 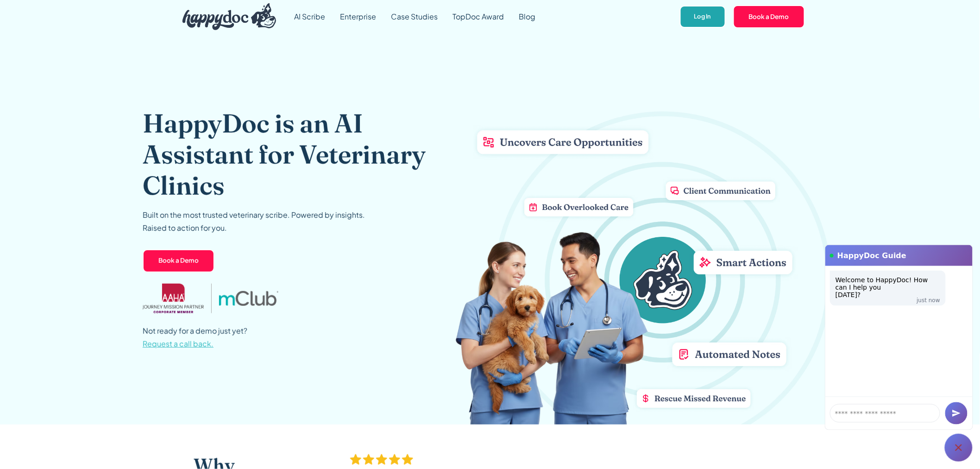 What do you see at coordinates (229, 16) in the screenshot?
I see `img: HappyDoc Logo: A happy dog with his ear up, listening.` at bounding box center [229, 16].